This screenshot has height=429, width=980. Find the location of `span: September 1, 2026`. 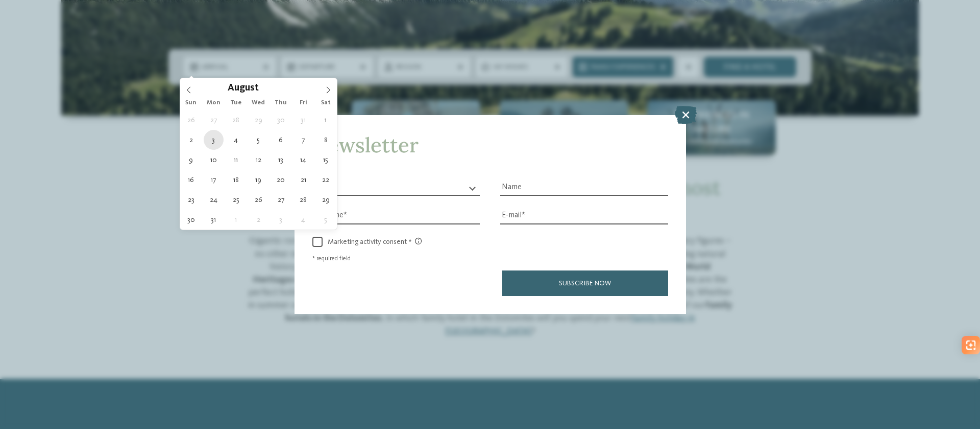

span: September 1, 2026 is located at coordinates (236, 219).